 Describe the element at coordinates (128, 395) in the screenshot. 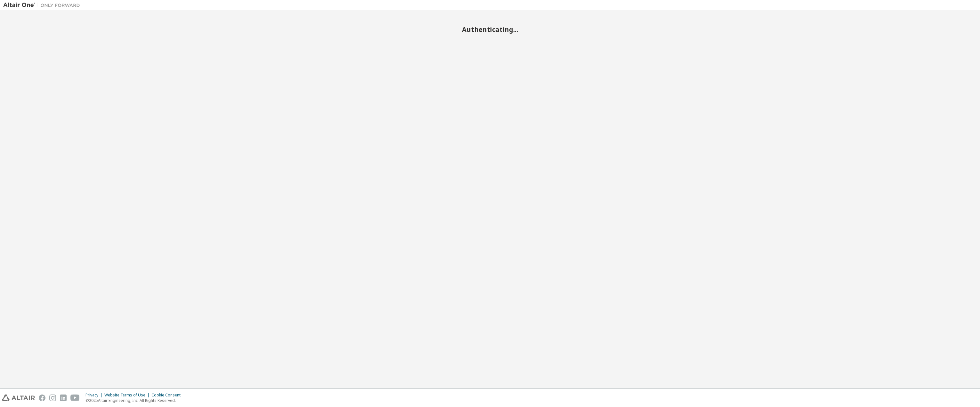

I see `div: Website Terms of Use` at that location.